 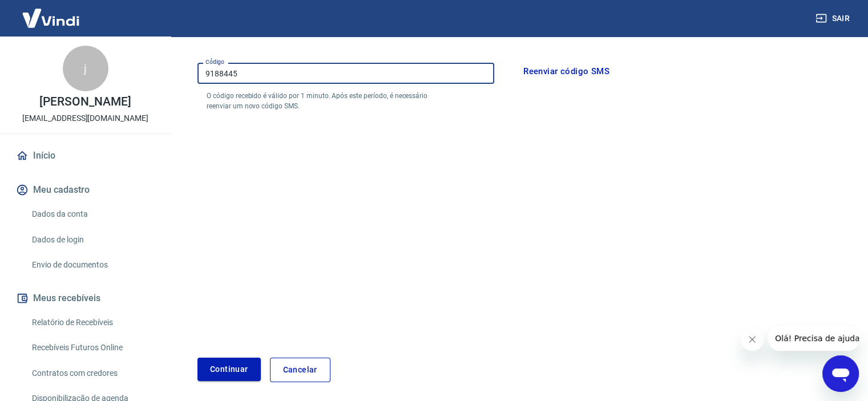 What do you see at coordinates (328, 101) in the screenshot?
I see `p: O código recebido é válido por 1 minuto. Após este período, é necessário reenviar um novo código ...` at bounding box center [328, 101].